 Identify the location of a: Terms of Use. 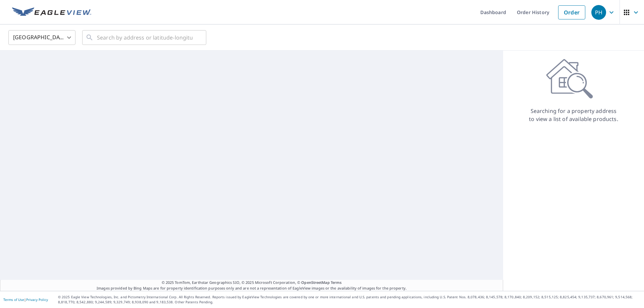
(14, 300).